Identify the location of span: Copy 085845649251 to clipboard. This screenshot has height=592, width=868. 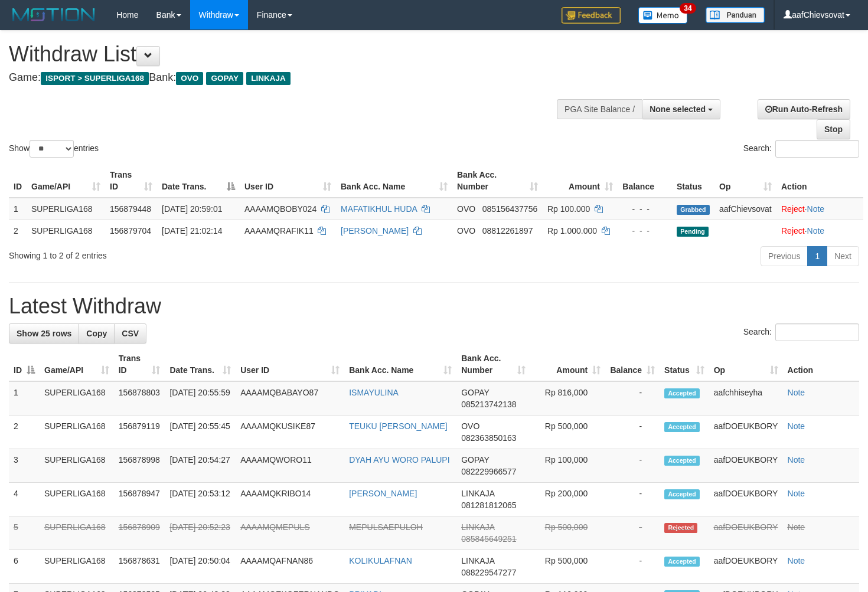
(489, 539).